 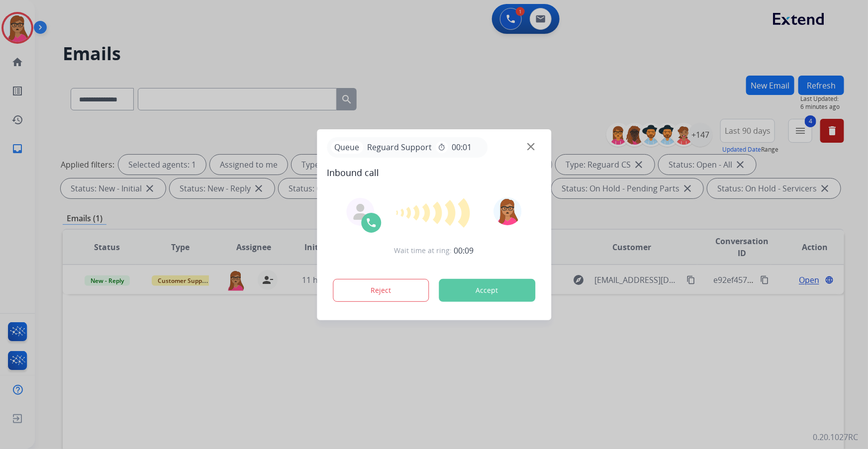 I want to click on img: agent-avatar, so click(x=360, y=212).